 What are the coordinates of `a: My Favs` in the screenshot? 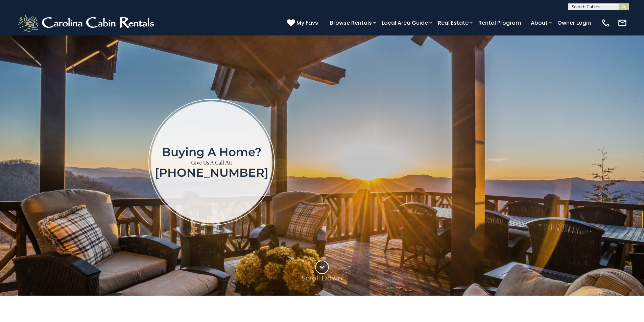 It's located at (303, 23).